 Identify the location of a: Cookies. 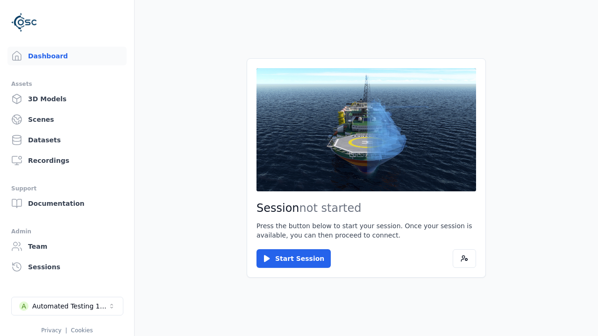
(82, 331).